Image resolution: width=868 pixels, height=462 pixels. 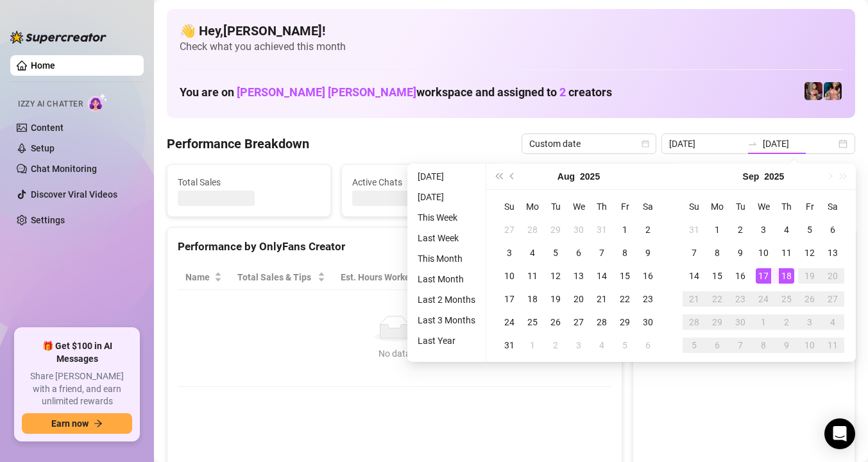 What do you see at coordinates (380, 277) in the screenshot?
I see `div: Est. Hours Worked` at bounding box center [380, 277].